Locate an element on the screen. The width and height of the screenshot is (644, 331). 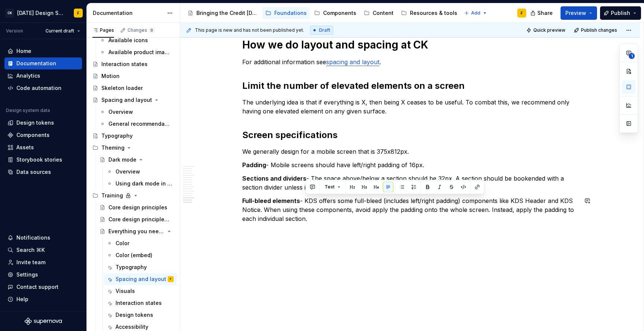
div: Invite team is located at coordinates (31, 263).